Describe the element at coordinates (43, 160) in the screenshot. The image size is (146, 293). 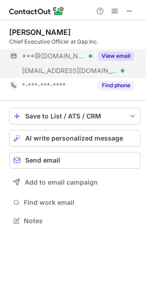
I see `span: Send email` at that location.